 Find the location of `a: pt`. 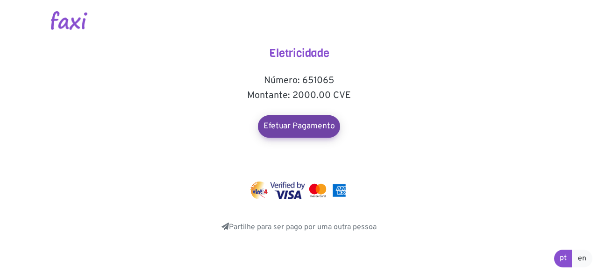

a: pt is located at coordinates (563, 259).